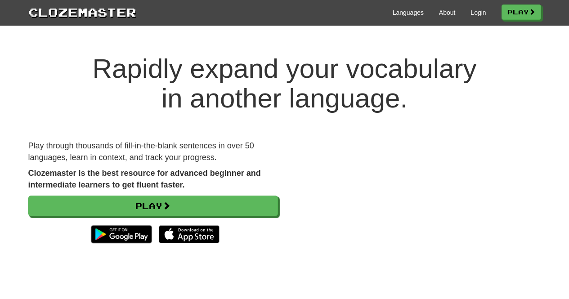  What do you see at coordinates (82, 12) in the screenshot?
I see `a: Clozemaster` at bounding box center [82, 12].